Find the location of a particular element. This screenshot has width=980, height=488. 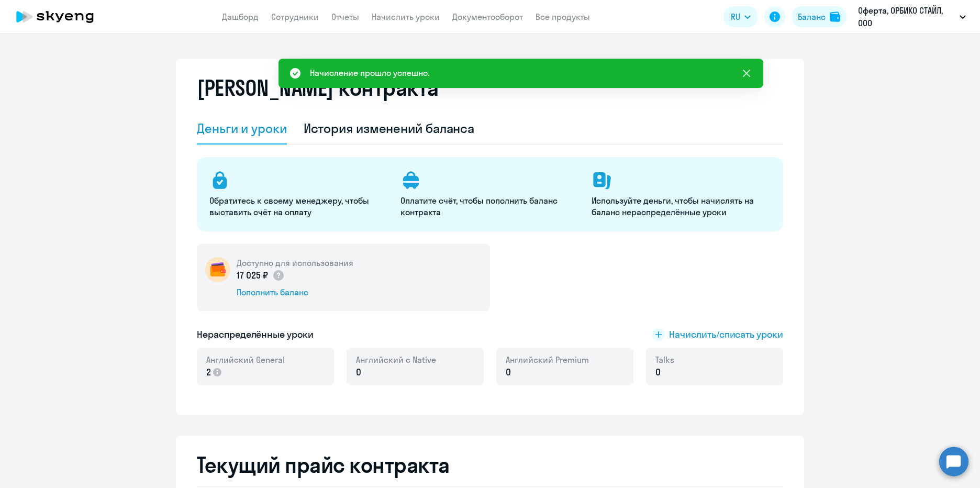

a: Сотрудники is located at coordinates (294, 17).